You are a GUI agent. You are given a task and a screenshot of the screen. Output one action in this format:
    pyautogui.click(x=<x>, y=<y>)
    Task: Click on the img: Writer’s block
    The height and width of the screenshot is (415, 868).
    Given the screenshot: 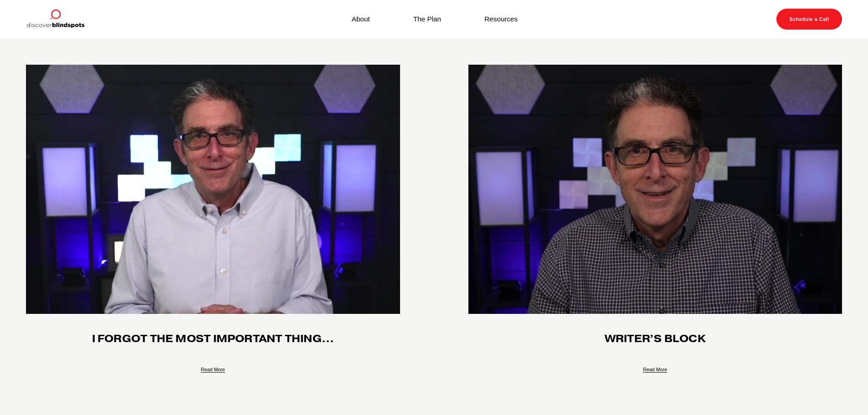 What is the action you would take?
    pyautogui.click(x=655, y=189)
    